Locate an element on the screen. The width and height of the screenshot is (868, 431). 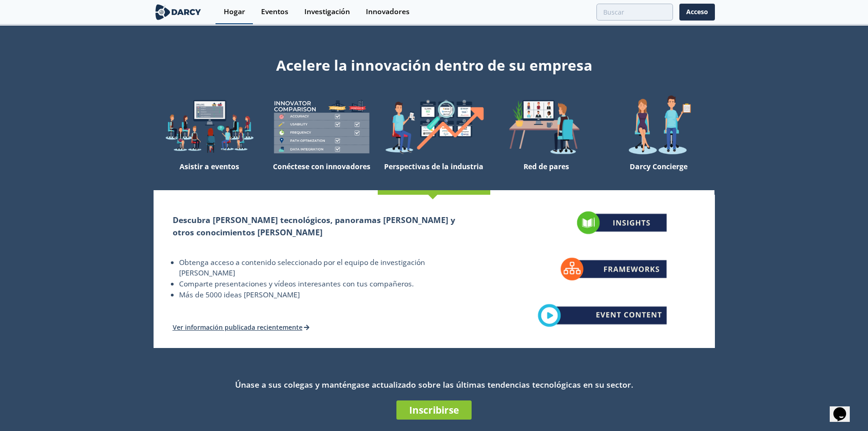
font: Comparte presentaciones y vídeos interesantes con tus compañeros. is located at coordinates (296, 283).